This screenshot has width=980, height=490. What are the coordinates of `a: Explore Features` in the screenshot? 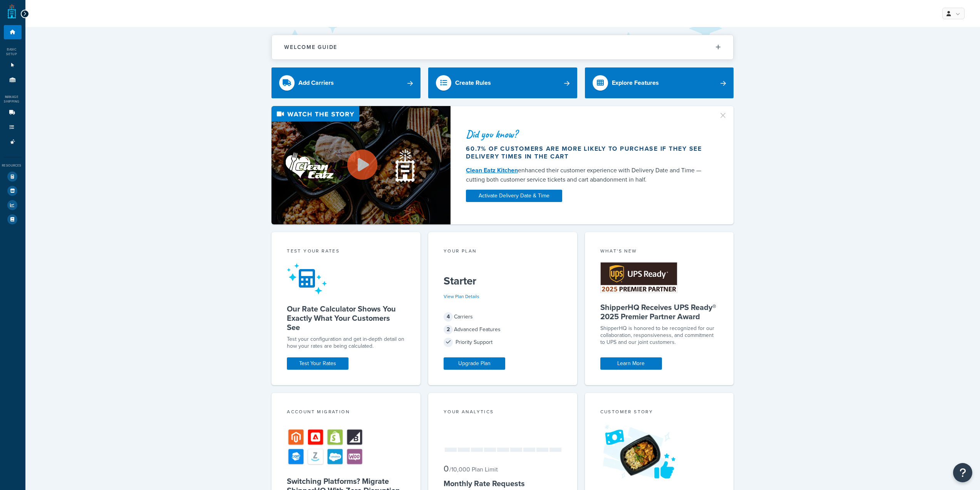 It's located at (659, 83).